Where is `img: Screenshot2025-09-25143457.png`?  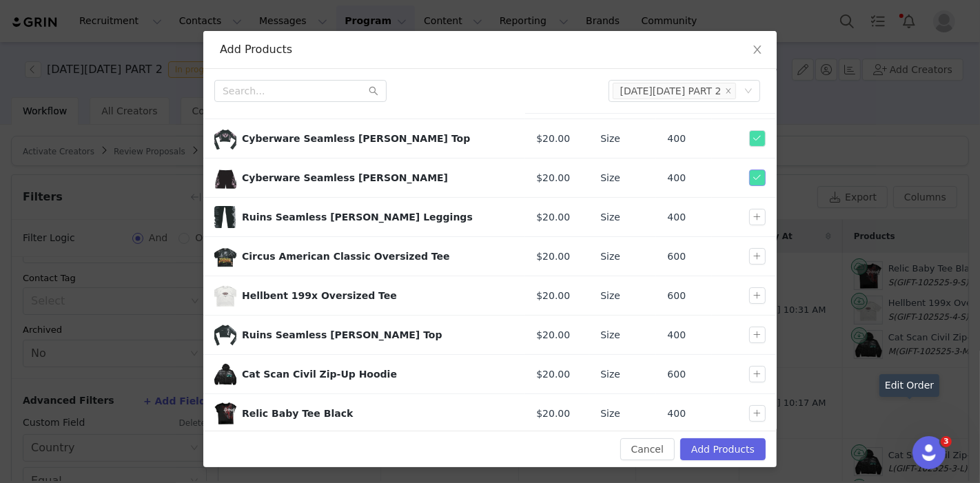
img: Screenshot2025-09-25143457.png is located at coordinates (225, 138).